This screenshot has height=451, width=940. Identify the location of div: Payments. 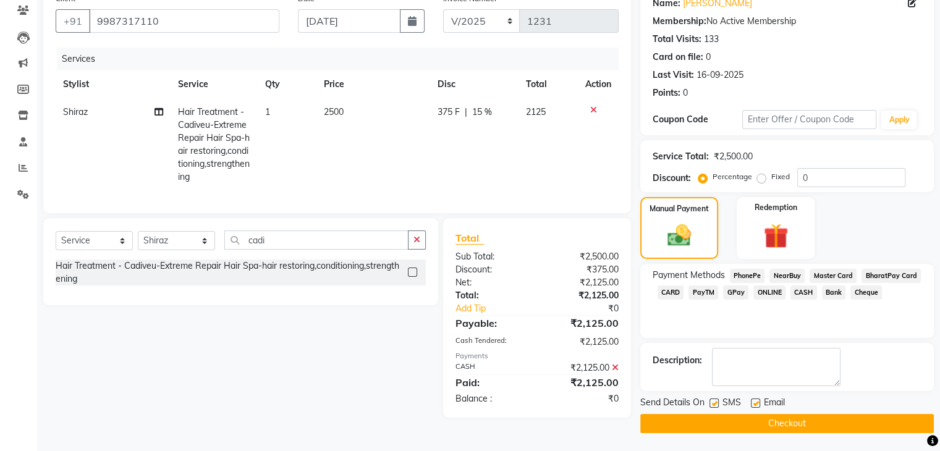
(537, 356).